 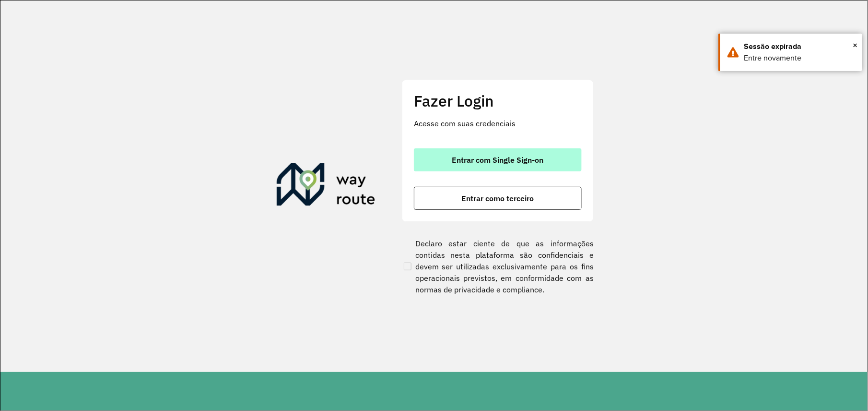 I want to click on div: Entre novamente, so click(x=799, y=58).